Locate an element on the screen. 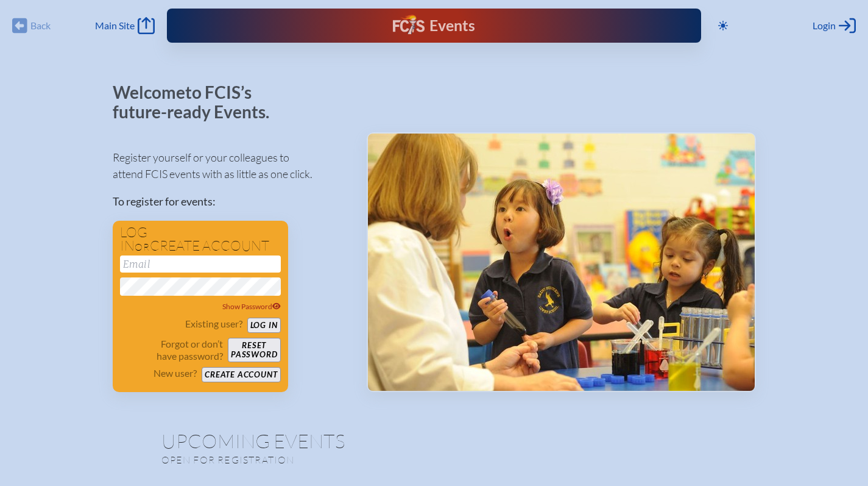 This screenshot has height=486, width=868. img: Events is located at coordinates (561, 262).